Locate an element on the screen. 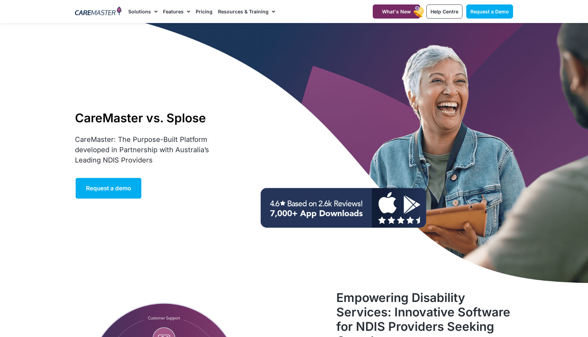  h1: CareMaster vs. Splose is located at coordinates (149, 118).